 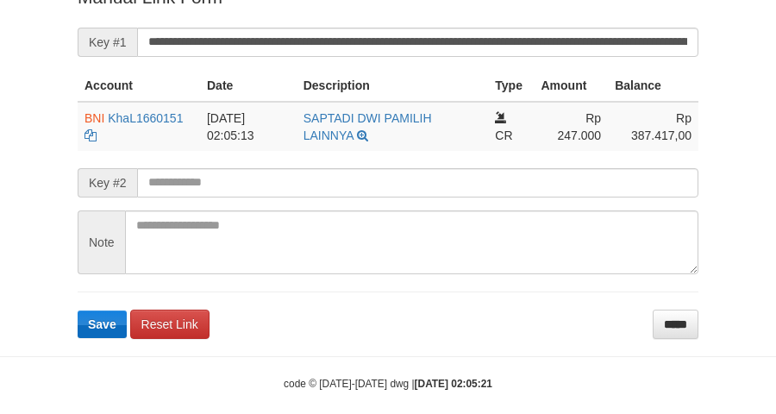 I want to click on th: Balance, so click(x=652, y=85).